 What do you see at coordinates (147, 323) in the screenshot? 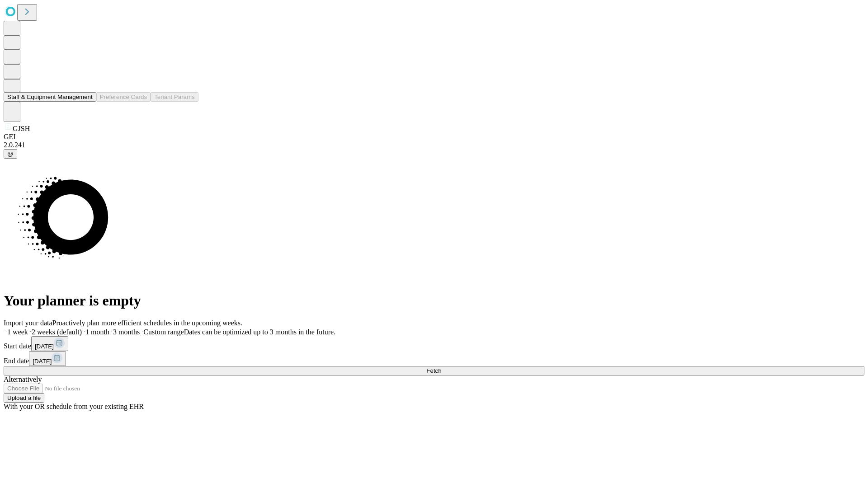
I see `span: Proactively plan more efficient schedules in the upcoming weeks.` at bounding box center [147, 323].